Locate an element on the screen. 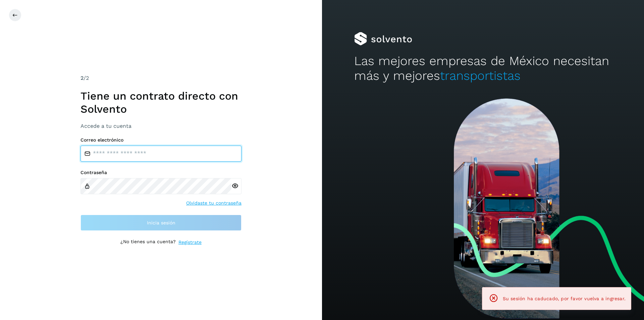 The image size is (644, 320). span: Inicia sesión is located at coordinates (161, 223).